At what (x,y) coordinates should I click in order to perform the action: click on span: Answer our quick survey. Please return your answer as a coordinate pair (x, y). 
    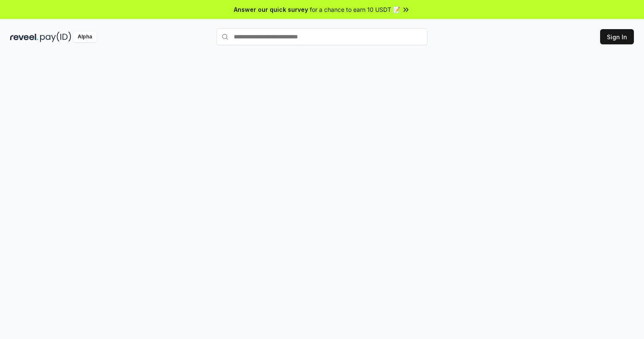
    Looking at the image, I should click on (271, 9).